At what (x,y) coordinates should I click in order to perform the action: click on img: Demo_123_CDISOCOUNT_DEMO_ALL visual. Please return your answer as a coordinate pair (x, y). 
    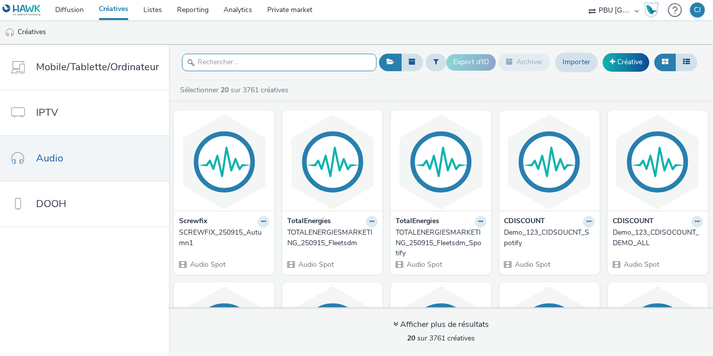
    Looking at the image, I should click on (658, 162).